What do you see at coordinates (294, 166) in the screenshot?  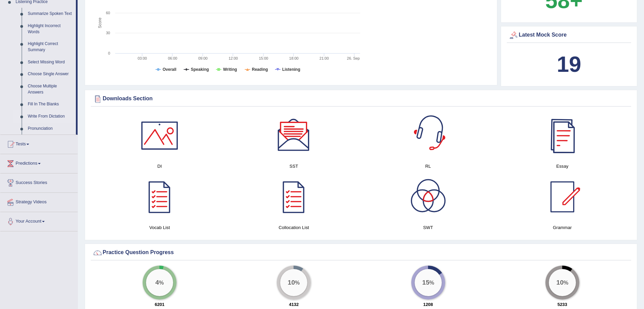 I see `h4: SST` at bounding box center [294, 166].